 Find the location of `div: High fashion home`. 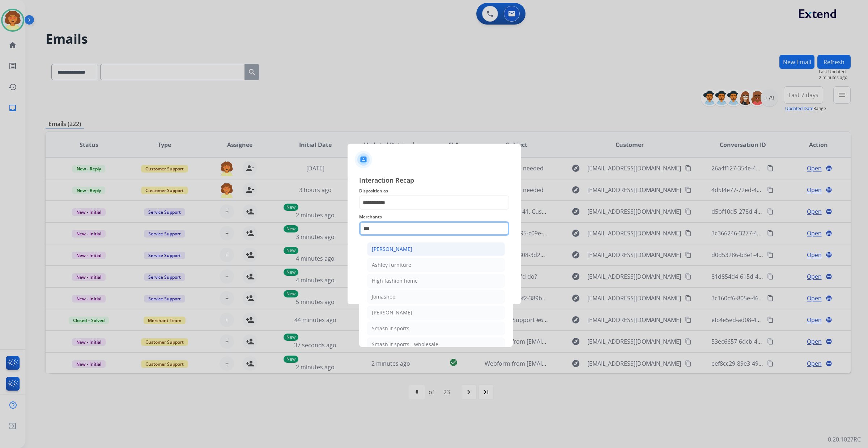

div: High fashion home is located at coordinates (395, 281).